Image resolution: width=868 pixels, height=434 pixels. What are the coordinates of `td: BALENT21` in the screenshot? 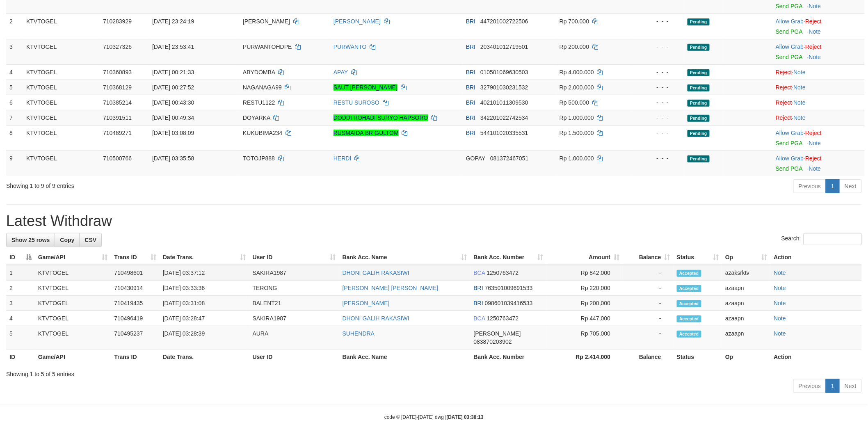 It's located at (294, 303).